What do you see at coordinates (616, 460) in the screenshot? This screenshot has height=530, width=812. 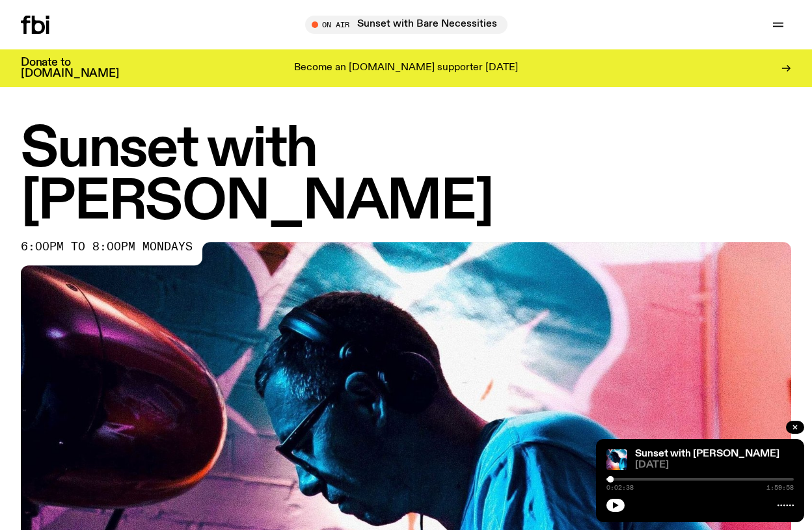 I see `a: Simon Caldwell stands side on, looking downwards. He has headphones on. Behind him is a brightly ...` at bounding box center [616, 460].